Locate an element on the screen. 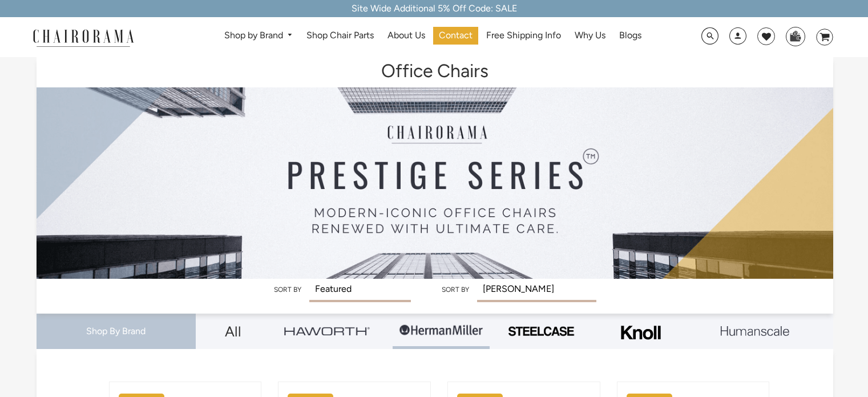  span: About Us is located at coordinates (406, 35).